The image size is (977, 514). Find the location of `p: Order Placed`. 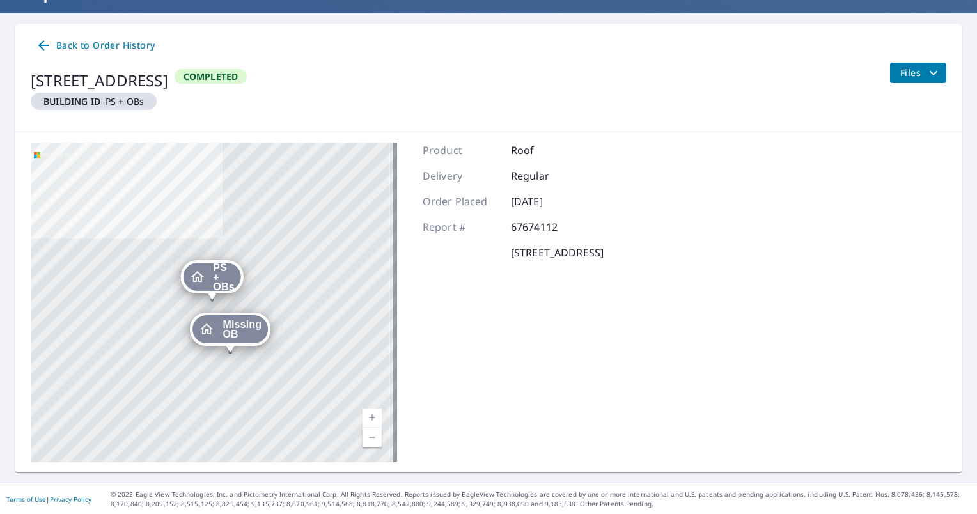

p: Order Placed is located at coordinates (461, 201).